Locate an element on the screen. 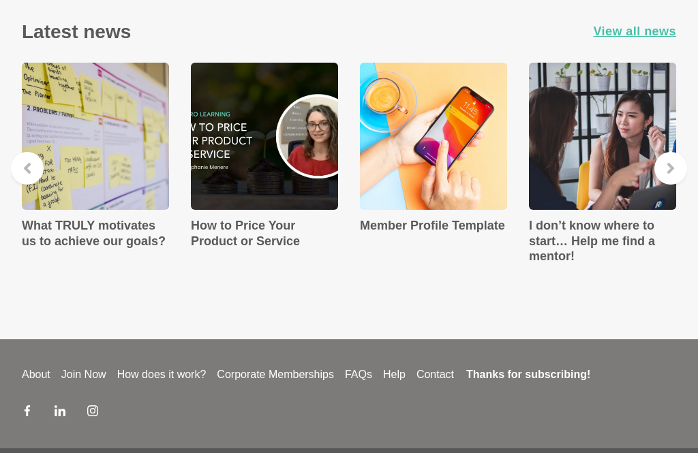 Image resolution: width=698 pixels, height=453 pixels. span: View all news is located at coordinates (634, 31).